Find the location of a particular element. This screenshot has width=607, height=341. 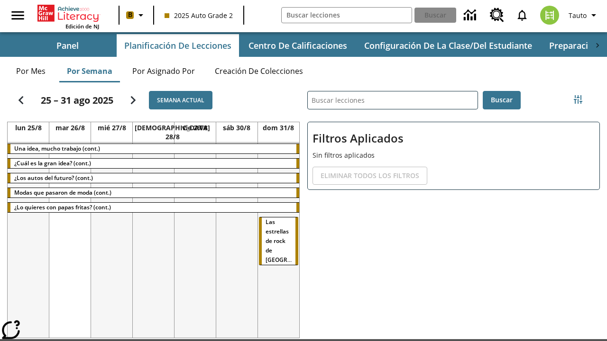

button: Semana actual is located at coordinates (181, 100).